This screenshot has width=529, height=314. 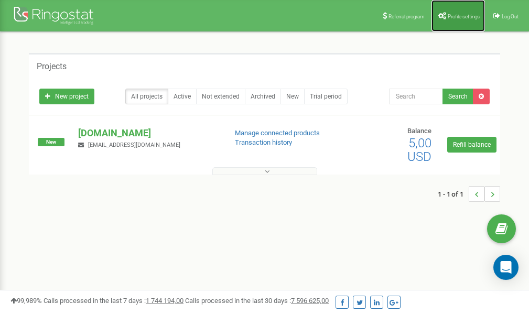 I want to click on a: Refill balance, so click(x=472, y=145).